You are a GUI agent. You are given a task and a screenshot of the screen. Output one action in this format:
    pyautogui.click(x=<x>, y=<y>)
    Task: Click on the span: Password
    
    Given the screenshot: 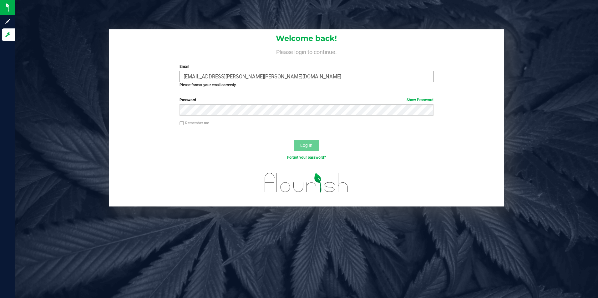 What is the action you would take?
    pyautogui.click(x=188, y=100)
    